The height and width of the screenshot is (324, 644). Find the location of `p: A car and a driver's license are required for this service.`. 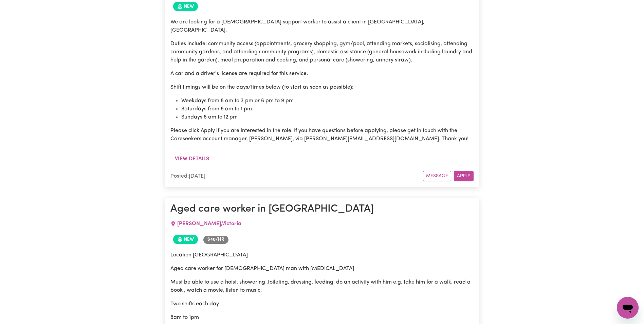

p: A car and a driver's license are required for this service. is located at coordinates (322, 74).